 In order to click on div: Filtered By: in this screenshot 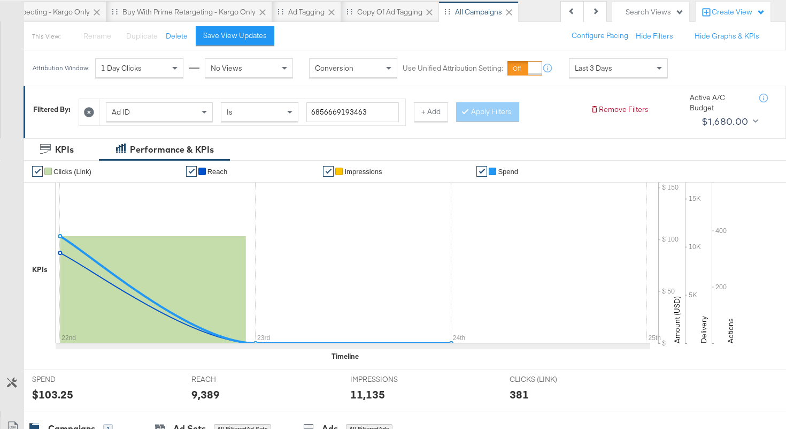, I will do `click(52, 109)`.